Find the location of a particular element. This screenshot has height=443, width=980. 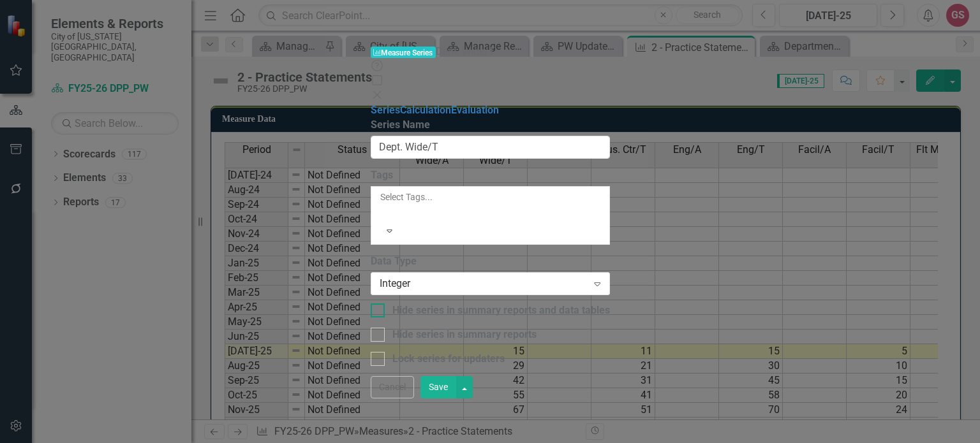

span: Dept. Wide/T is located at coordinates (465, 51).